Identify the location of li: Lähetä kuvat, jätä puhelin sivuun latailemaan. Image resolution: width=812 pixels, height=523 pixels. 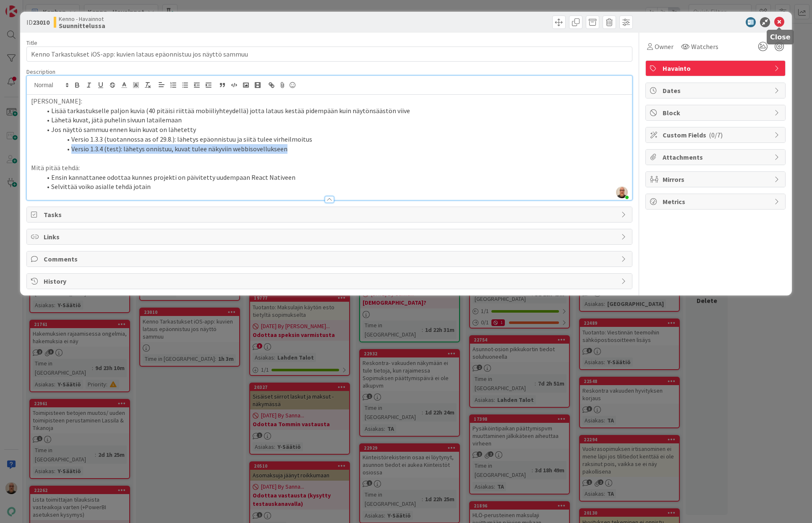
(334, 120).